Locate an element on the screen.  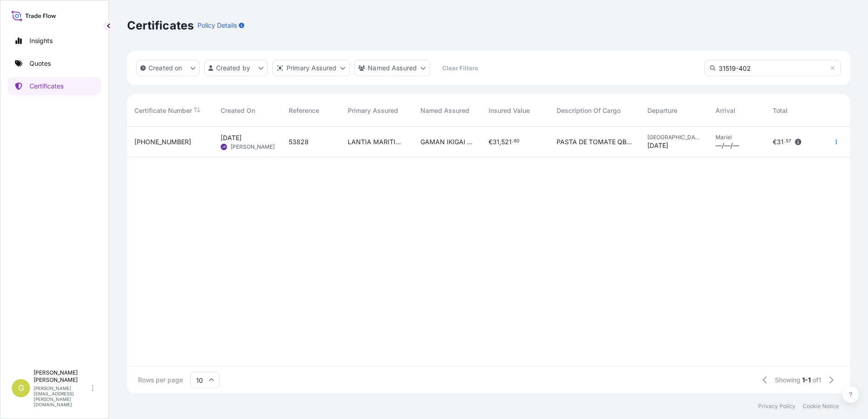
span: Arrival is located at coordinates (725, 111).